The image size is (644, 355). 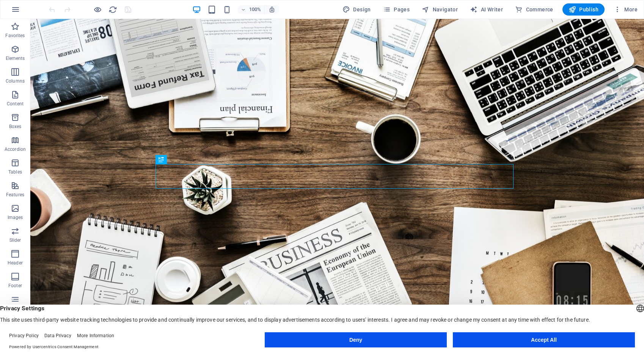 What do you see at coordinates (357, 9) in the screenshot?
I see `button: Design` at bounding box center [357, 9].